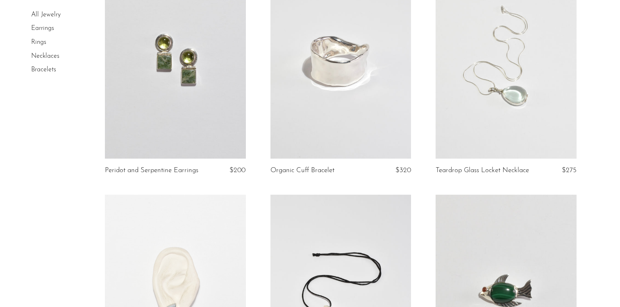 The height and width of the screenshot is (307, 620). I want to click on span: $275, so click(570, 170).